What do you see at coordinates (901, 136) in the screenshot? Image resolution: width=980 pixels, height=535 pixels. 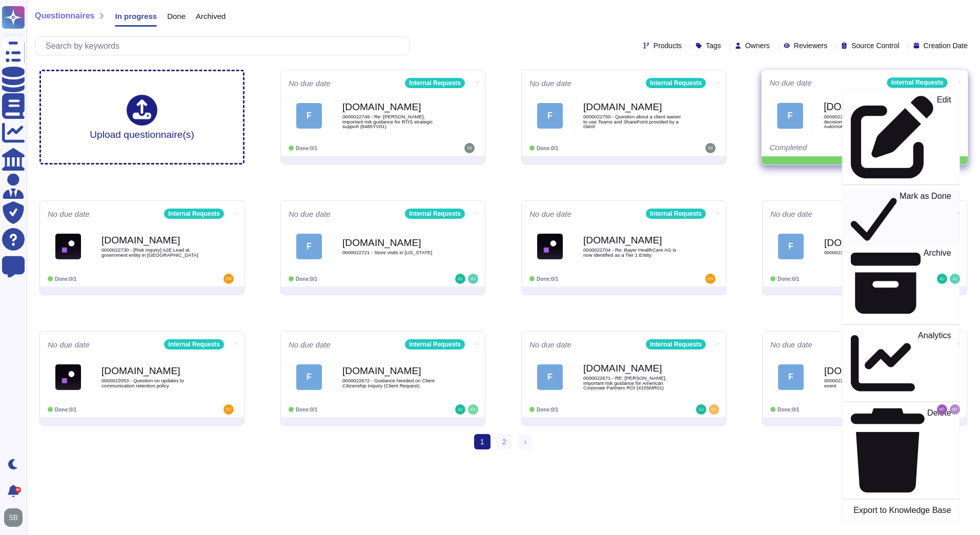 I see `a: Edit` at bounding box center [901, 136].